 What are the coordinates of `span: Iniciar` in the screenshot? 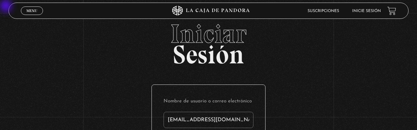 It's located at (209, 34).